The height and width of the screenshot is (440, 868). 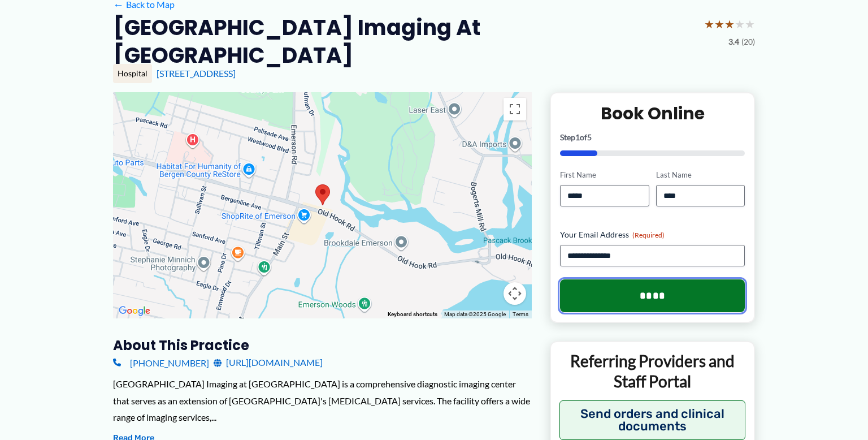 I want to click on button: Keyboard shortcuts, so click(x=412, y=315).